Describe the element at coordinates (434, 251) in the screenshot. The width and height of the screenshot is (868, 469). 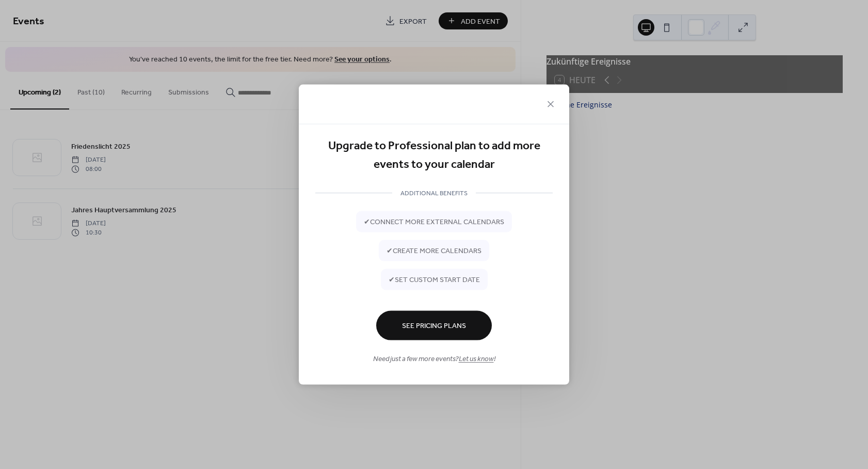
I see `span: ✔ create more calendars` at that location.